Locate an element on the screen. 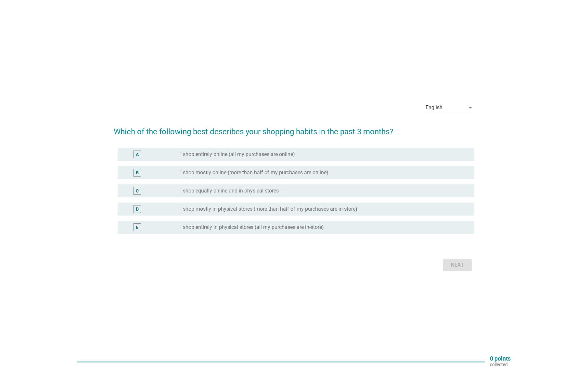 Image resolution: width=588 pixels, height=370 pixels. label: I shop mostly online (more than half of my purchases are online) is located at coordinates (254, 173).